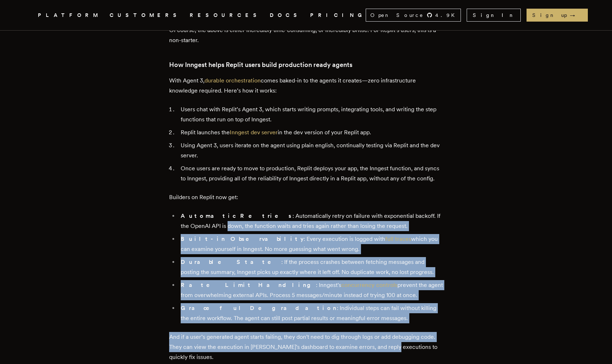 Image resolution: width=612 pixels, height=364 pixels. I want to click on a: Inngest dev server, so click(253, 132).